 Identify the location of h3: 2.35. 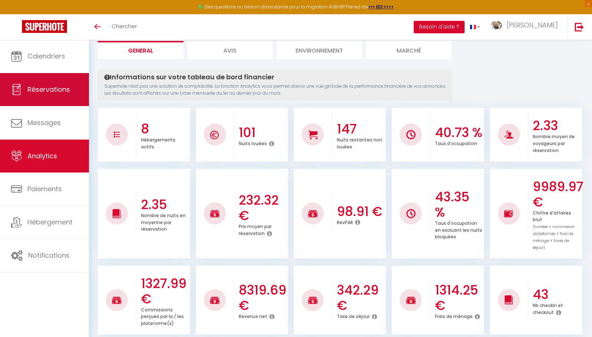
(164, 205).